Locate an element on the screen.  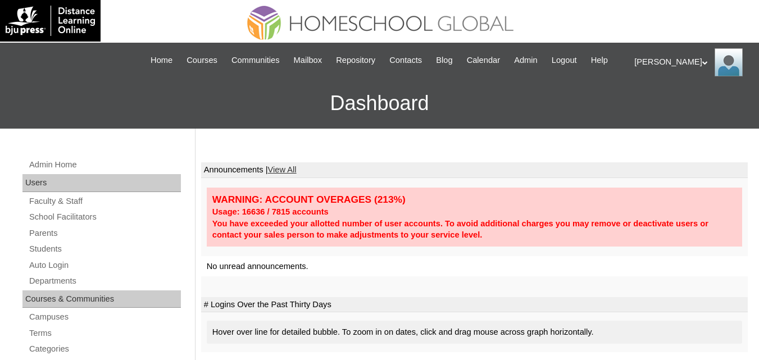
a: Communities is located at coordinates (256, 60).